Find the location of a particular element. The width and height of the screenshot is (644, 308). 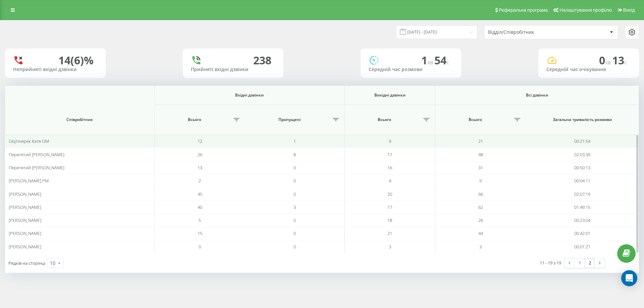

td: 00:04:11 is located at coordinates (582, 181).